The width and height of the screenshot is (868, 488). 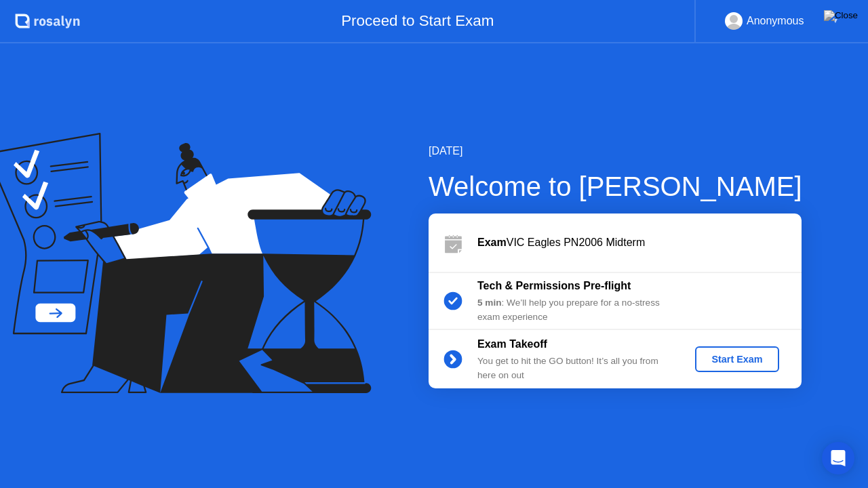 I want to click on div: Open Intercom Messenger, so click(x=838, y=458).